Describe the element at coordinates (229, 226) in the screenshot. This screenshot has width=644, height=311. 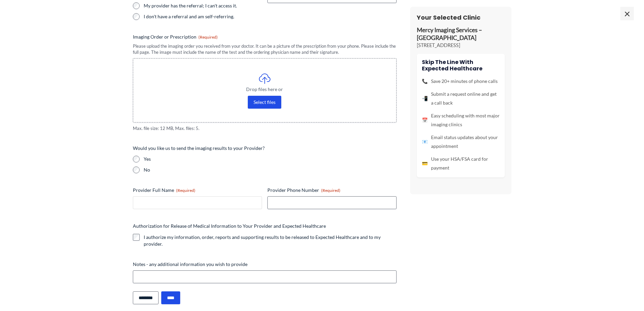
I see `legend: Authorization for Release of Medical Information to Your Provider and Expected Healthcare` at that location.